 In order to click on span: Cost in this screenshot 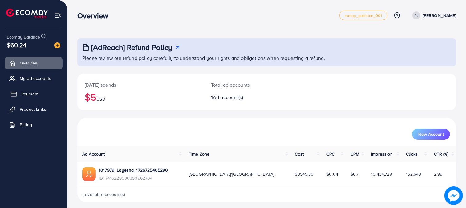, I will do `click(299, 154)`.